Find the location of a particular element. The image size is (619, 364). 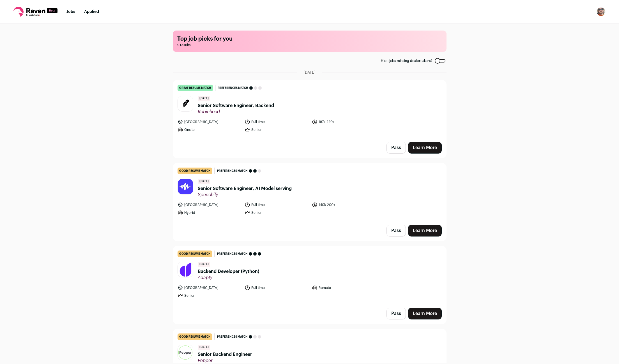

span: Backend Developer (Python) is located at coordinates (228, 272).